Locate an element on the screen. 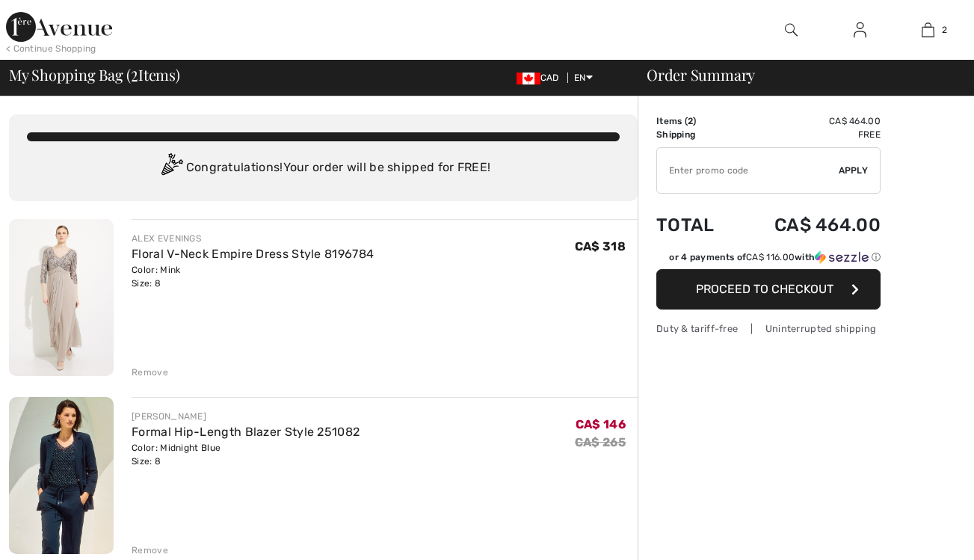 This screenshot has height=560, width=974. span: EN is located at coordinates (583, 77).